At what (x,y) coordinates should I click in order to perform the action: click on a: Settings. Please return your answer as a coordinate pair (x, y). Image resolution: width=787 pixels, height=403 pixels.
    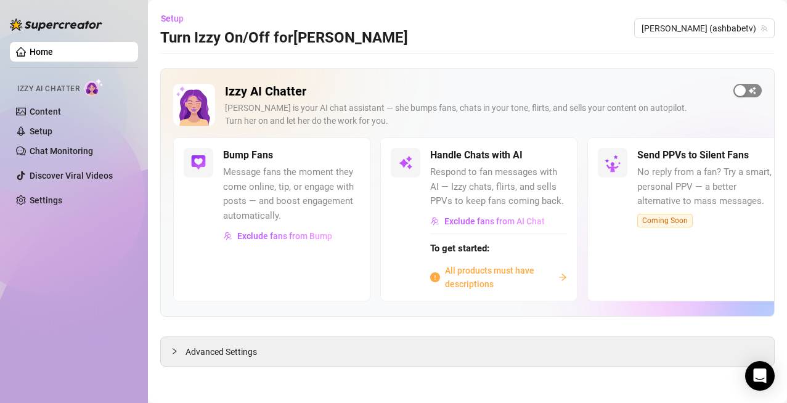
    Looking at the image, I should click on (46, 200).